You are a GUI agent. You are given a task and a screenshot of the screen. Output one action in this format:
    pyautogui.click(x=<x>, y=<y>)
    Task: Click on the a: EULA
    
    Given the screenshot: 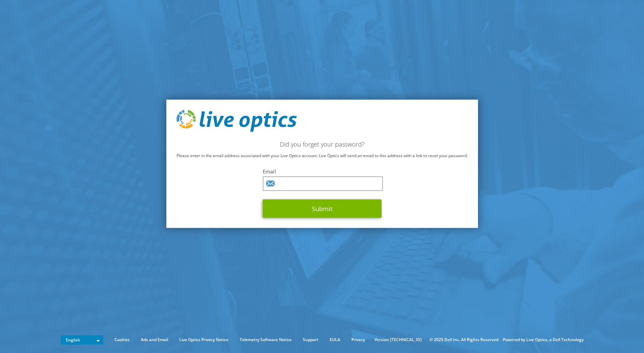 What is the action you would take?
    pyautogui.click(x=335, y=340)
    